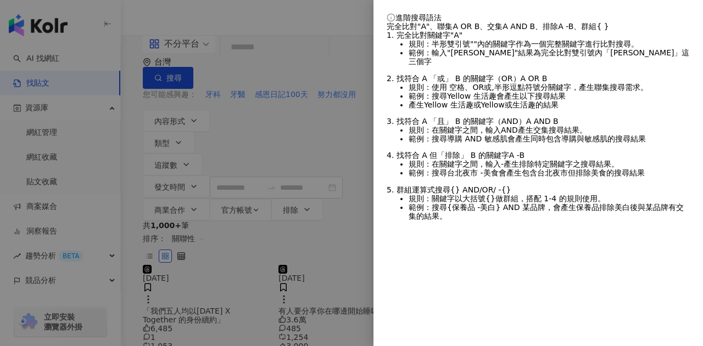 Image resolution: width=703 pixels, height=346 pixels. What do you see at coordinates (473, 173) in the screenshot?
I see `span: 台北夜市 -美食` at bounding box center [473, 173].